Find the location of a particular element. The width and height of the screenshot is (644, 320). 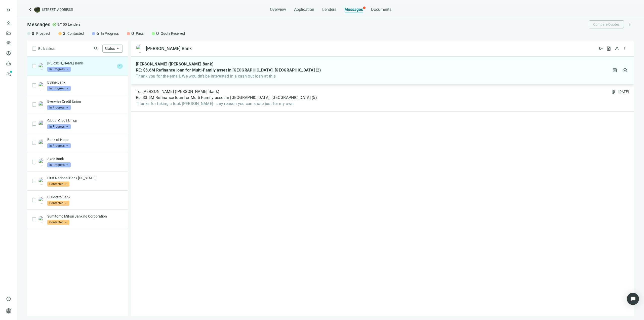

span: 6 is located at coordinates (98, 33).